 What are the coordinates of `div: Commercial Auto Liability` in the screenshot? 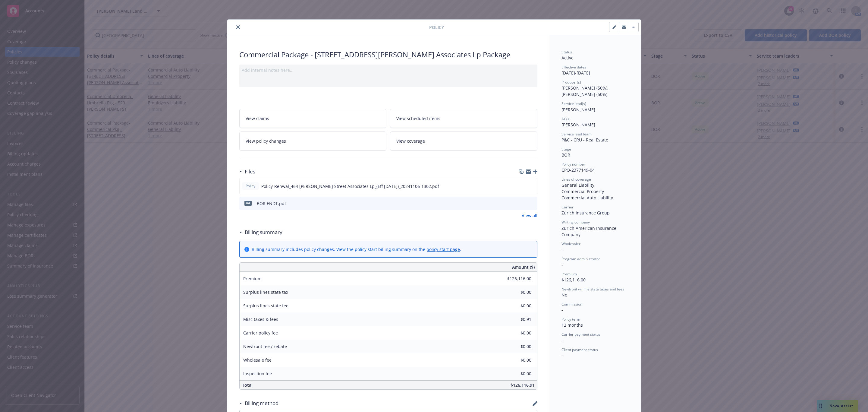 It's located at (595, 197).